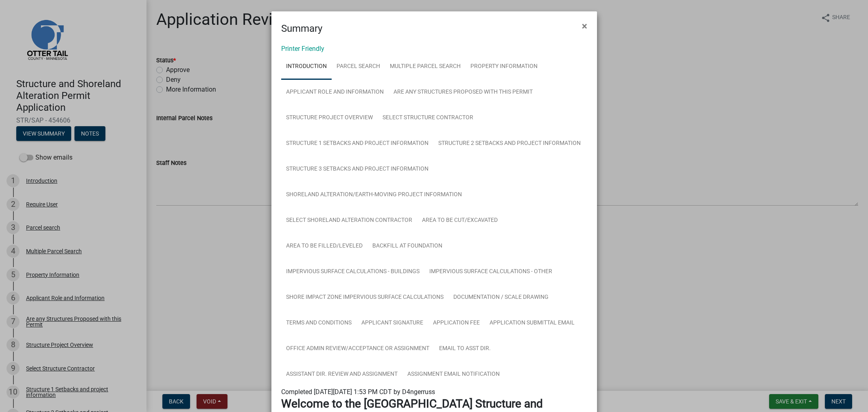 Image resolution: width=868 pixels, height=412 pixels. What do you see at coordinates (501, 298) in the screenshot?
I see `a: Documentation / Scale Drawing` at bounding box center [501, 298].